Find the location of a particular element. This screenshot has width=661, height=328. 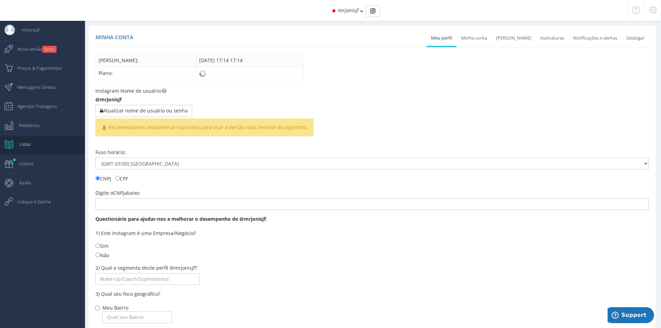

b: @mrjonisjf is located at coordinates (108, 99).